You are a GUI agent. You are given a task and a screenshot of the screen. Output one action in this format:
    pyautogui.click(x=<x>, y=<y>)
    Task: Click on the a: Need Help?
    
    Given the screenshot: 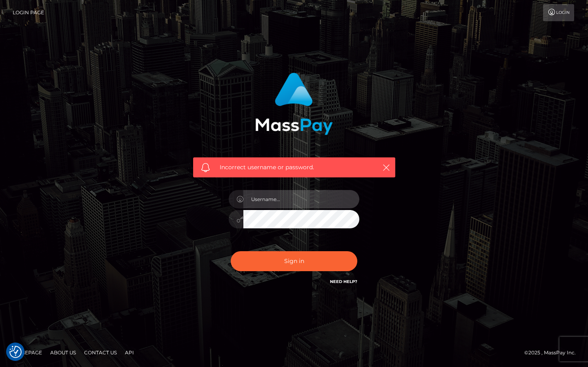 What is the action you would take?
    pyautogui.click(x=343, y=281)
    